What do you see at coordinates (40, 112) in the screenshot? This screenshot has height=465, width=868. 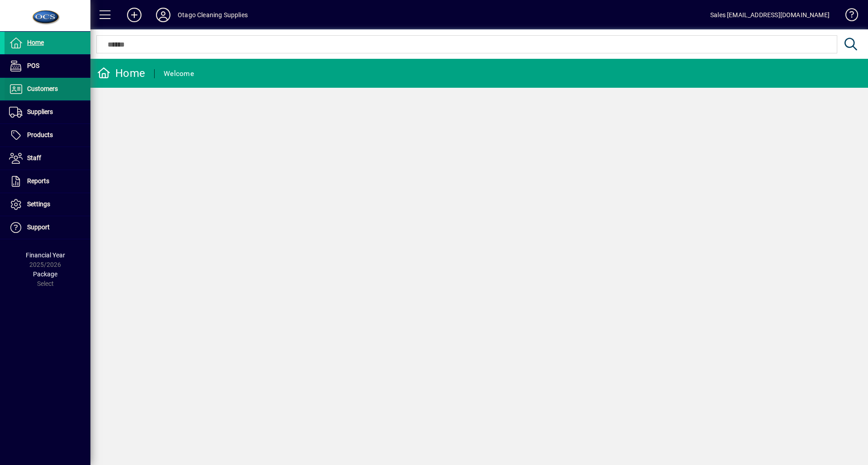 I see `span: Suppliers` at bounding box center [40, 112].